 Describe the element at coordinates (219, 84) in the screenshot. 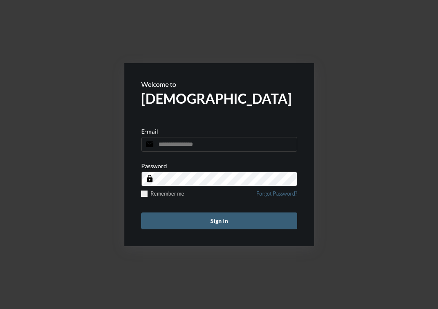

I see `p: Welcome to` at that location.